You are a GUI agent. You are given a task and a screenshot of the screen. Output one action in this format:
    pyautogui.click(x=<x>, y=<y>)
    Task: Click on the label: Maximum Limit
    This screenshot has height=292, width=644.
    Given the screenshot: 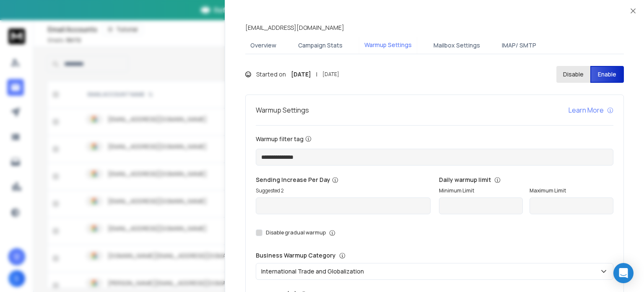 What is the action you would take?
    pyautogui.click(x=572, y=191)
    